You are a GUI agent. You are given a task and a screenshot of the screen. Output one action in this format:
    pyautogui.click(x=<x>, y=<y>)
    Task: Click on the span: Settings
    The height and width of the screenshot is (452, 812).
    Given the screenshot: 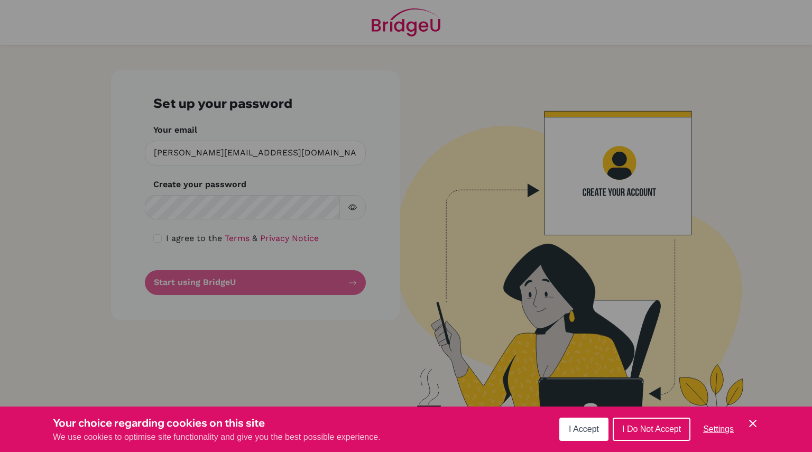 What is the action you would take?
    pyautogui.click(x=718, y=429)
    